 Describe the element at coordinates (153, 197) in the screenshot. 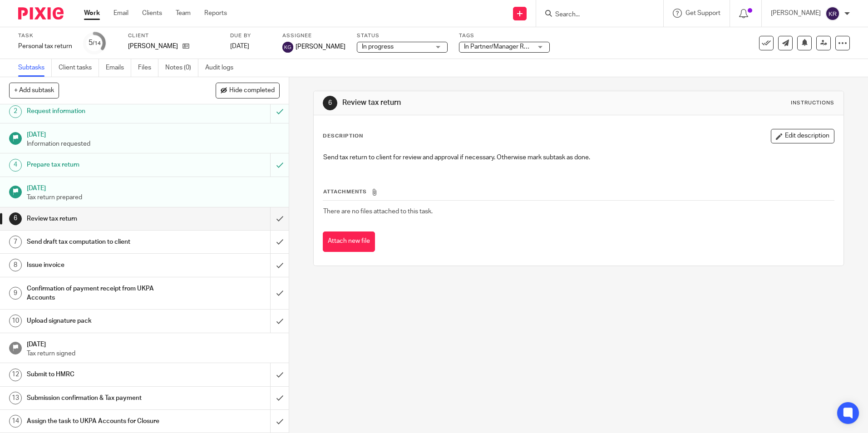

I see `p: Tax return prepared` at that location.